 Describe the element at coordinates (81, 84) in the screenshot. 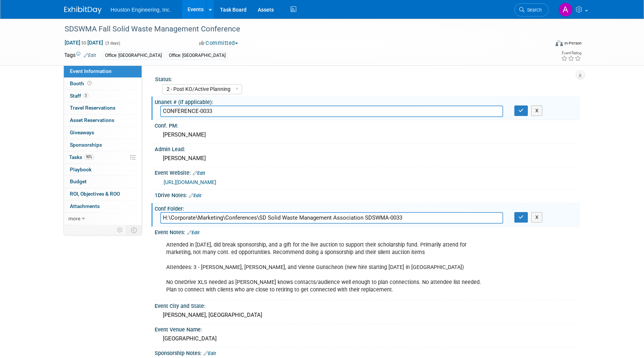

I see `span: Booth` at that location.